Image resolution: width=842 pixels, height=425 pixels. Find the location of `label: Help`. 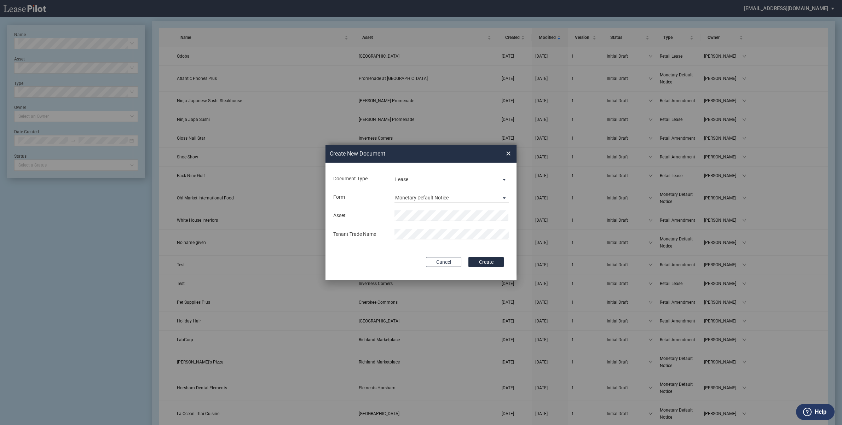

label: Help is located at coordinates (821, 412).